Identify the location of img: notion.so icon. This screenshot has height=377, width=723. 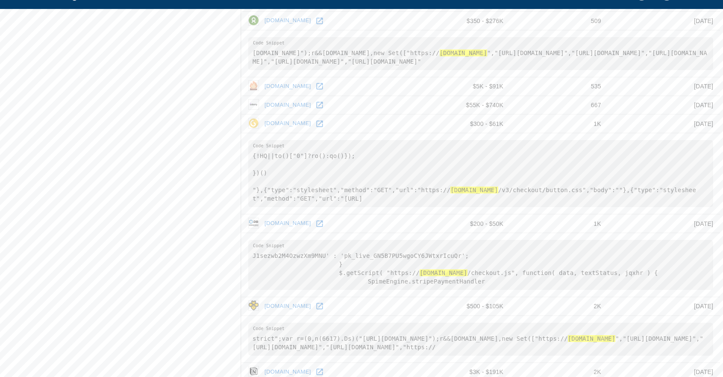
(253, 371).